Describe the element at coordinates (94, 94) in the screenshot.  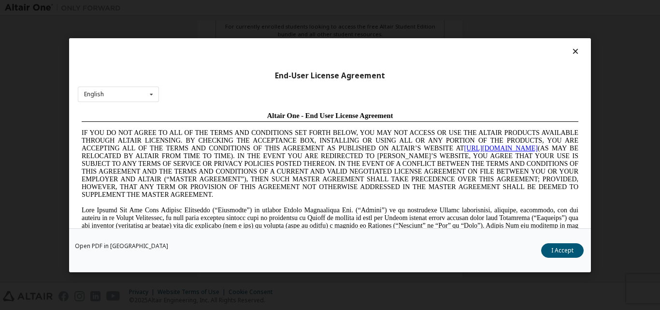
I see `div: English` at that location.